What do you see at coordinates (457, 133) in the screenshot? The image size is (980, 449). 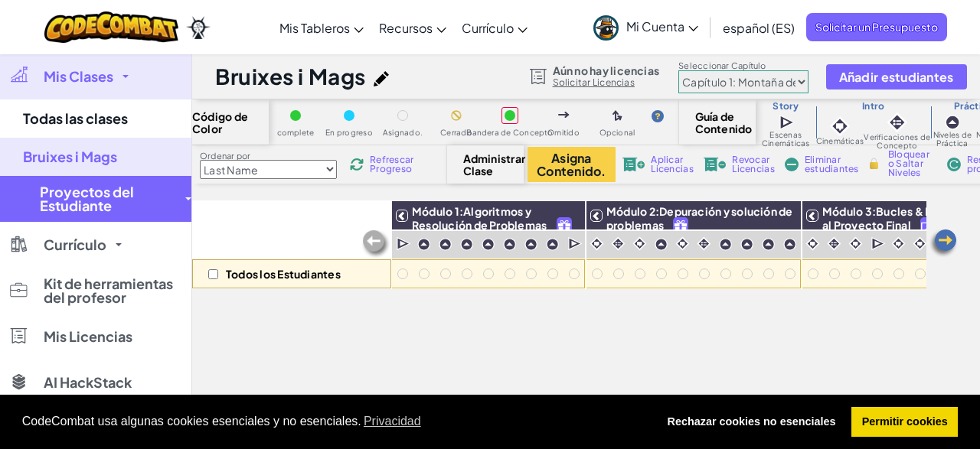 I see `span: Cerrado` at bounding box center [457, 133].